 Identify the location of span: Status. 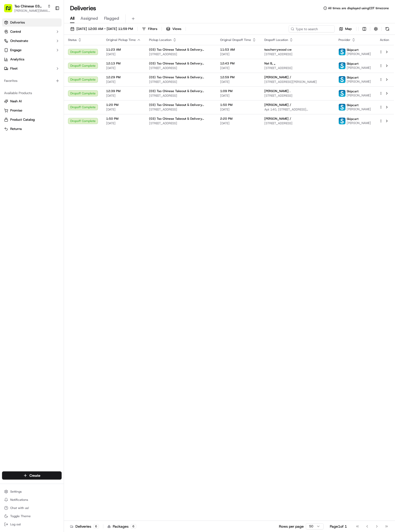
(72, 40).